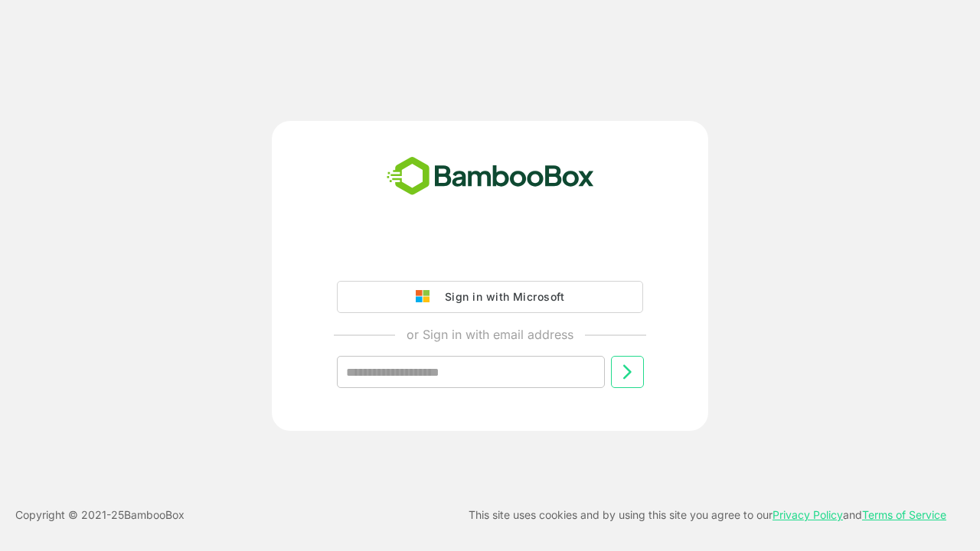  I want to click on div: Sign in with Microsoft, so click(501, 297).